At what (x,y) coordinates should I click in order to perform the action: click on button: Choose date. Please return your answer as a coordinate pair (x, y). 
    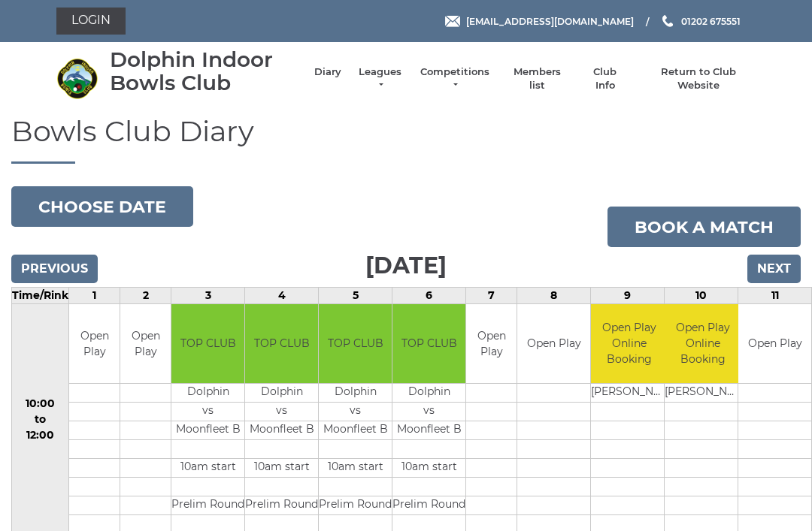
    Looking at the image, I should click on (103, 206).